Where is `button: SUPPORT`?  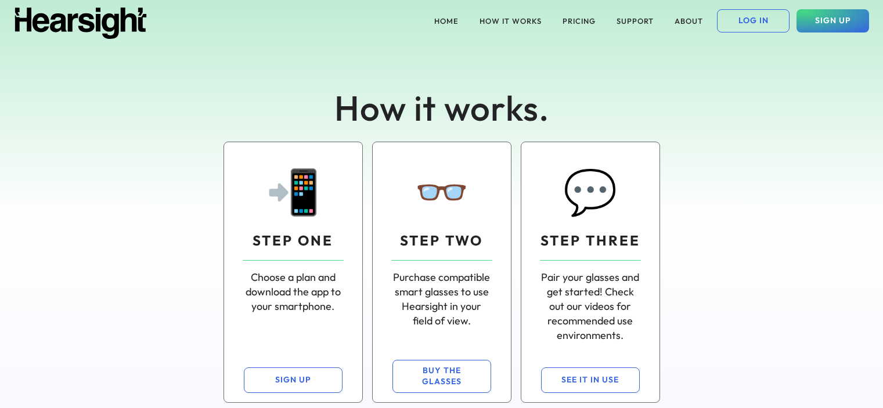 button: SUPPORT is located at coordinates (635, 21).